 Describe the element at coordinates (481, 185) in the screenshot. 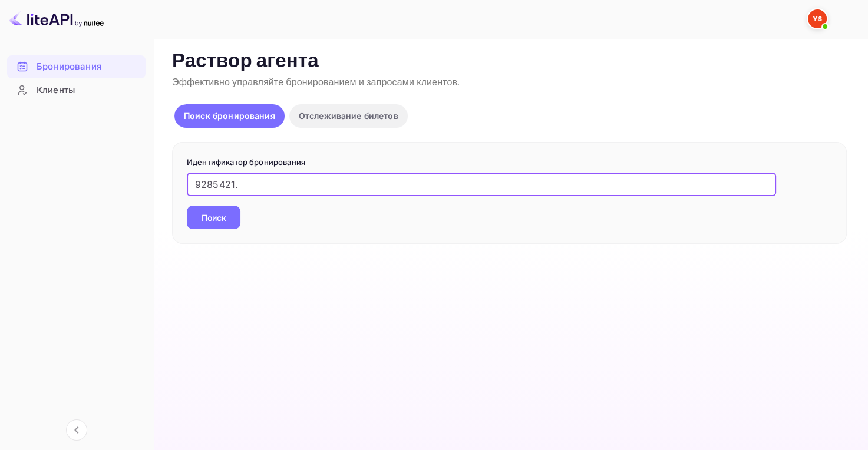

I see `input: Введите идентификатор бронирования (например, 63782194)` at that location.